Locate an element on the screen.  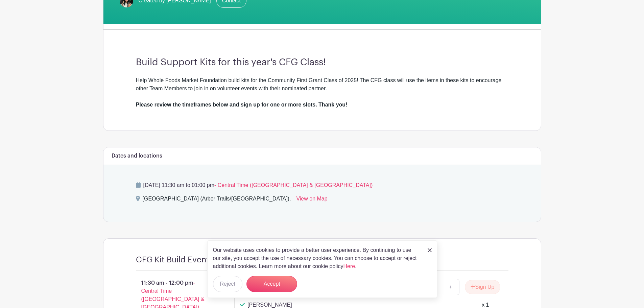
button: Accept is located at coordinates (272, 284).